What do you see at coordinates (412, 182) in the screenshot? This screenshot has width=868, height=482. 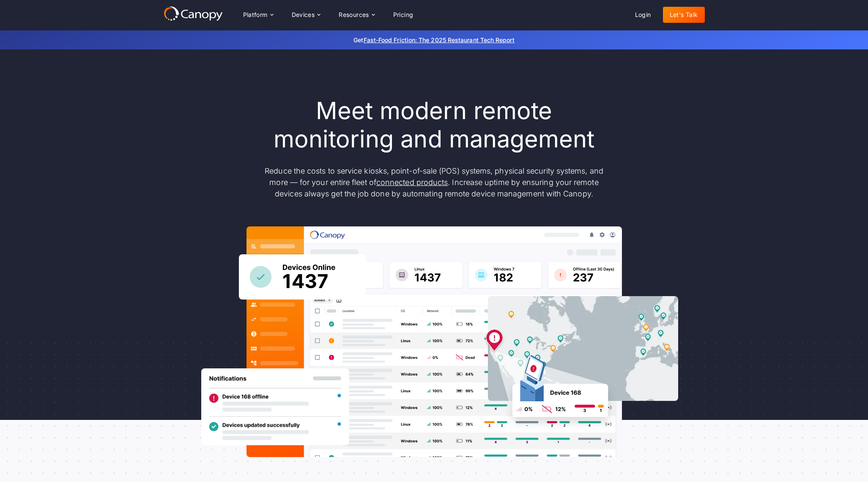 I see `a: connected products` at bounding box center [412, 182].